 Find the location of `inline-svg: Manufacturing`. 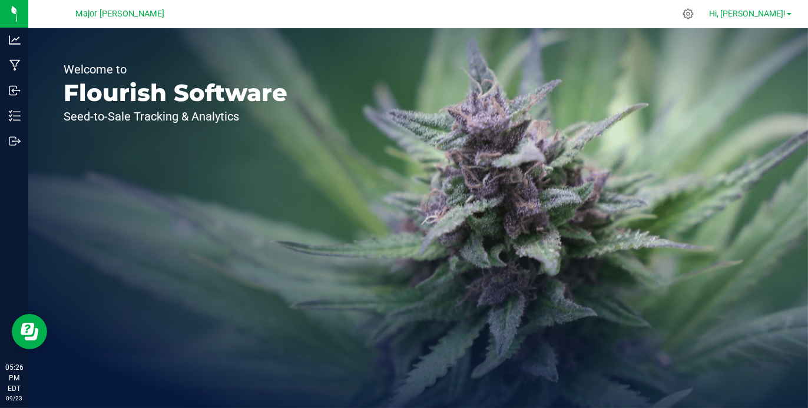

inline-svg: Manufacturing is located at coordinates (15, 65).